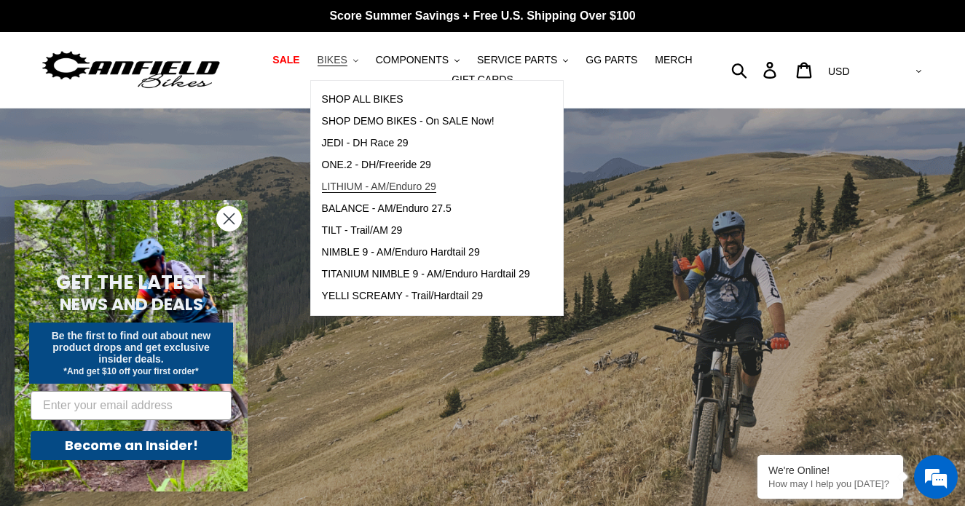 This screenshot has height=506, width=965. What do you see at coordinates (426, 100) in the screenshot?
I see `a: SHOP ALL BIKES` at bounding box center [426, 100].